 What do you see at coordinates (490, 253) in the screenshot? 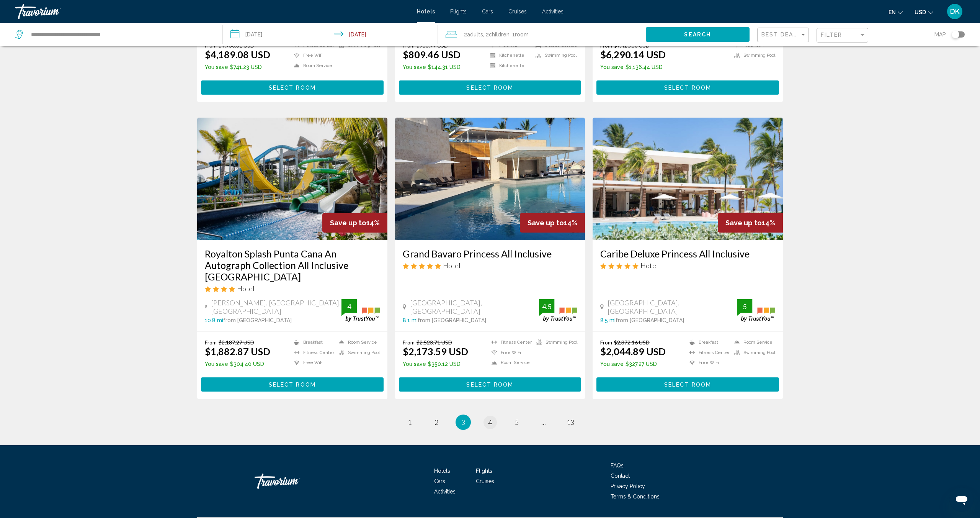
I see `a: Grand Bavaro Princess All Inclusive` at bounding box center [490, 253].